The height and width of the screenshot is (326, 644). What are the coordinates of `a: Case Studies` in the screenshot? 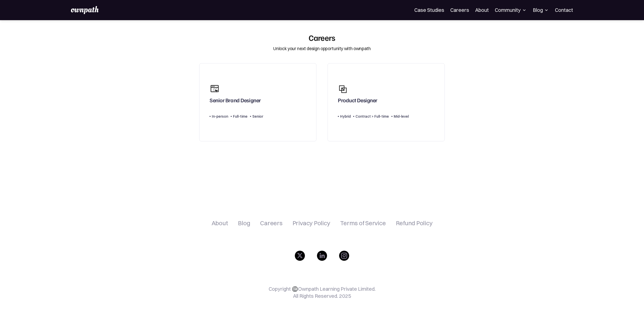 It's located at (429, 10).